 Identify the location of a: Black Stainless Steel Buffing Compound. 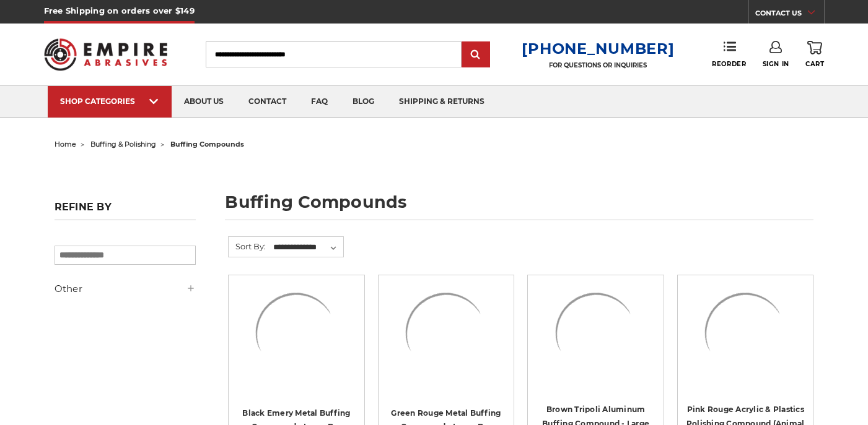
(296, 343).